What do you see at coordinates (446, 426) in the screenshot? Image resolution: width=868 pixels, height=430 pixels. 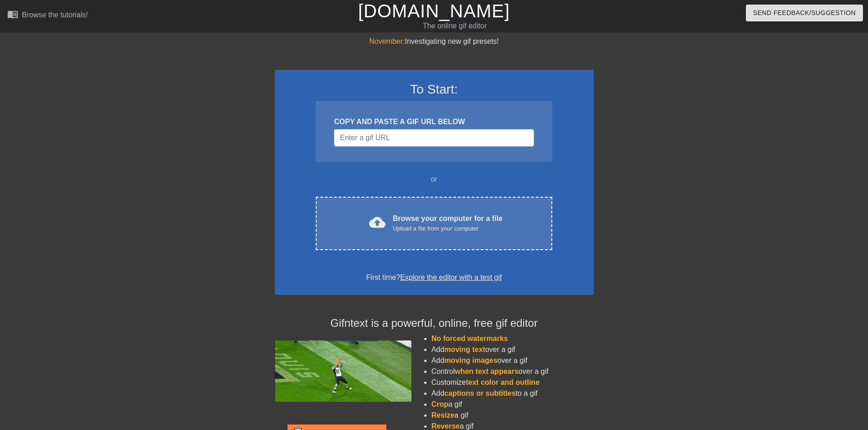 I see `span: Reverse` at bounding box center [446, 426].